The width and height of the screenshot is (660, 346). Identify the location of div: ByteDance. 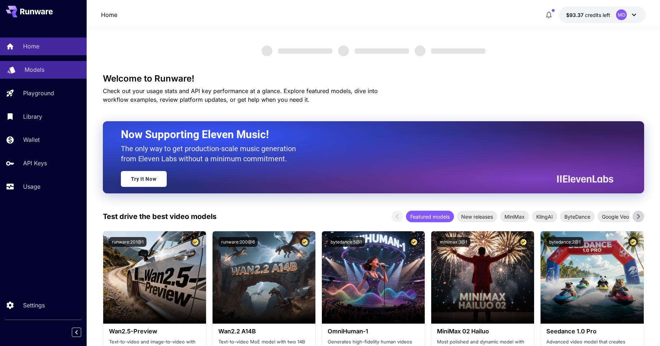
(578, 217).